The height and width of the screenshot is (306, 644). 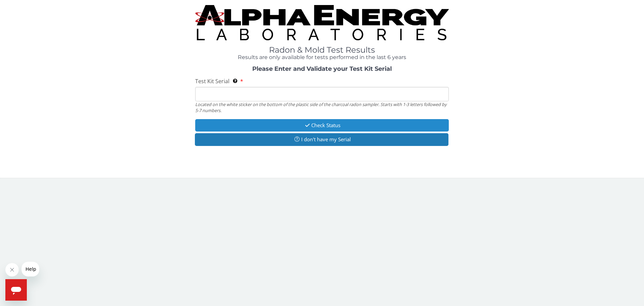 I want to click on span: Help, so click(x=9, y=7).